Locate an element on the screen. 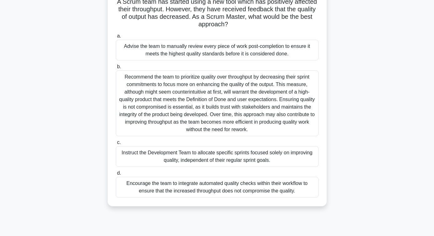  span: d. is located at coordinates (119, 173).